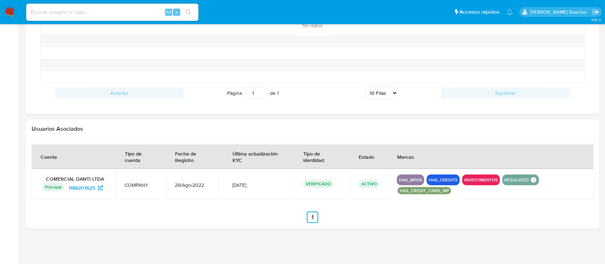 The image size is (605, 264). What do you see at coordinates (312, 129) in the screenshot?
I see `h2: Usuarios Asociados` at bounding box center [312, 129].